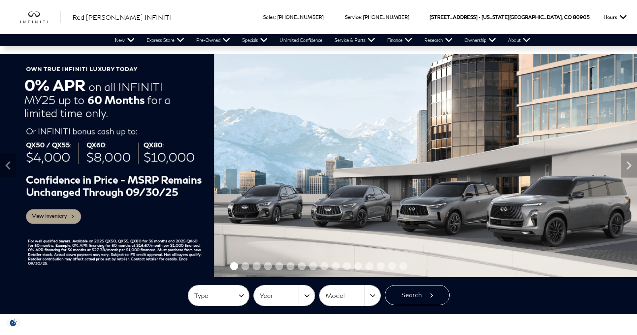 The width and height of the screenshot is (637, 335). What do you see at coordinates (345, 296) in the screenshot?
I see `span: Model` at bounding box center [345, 296].